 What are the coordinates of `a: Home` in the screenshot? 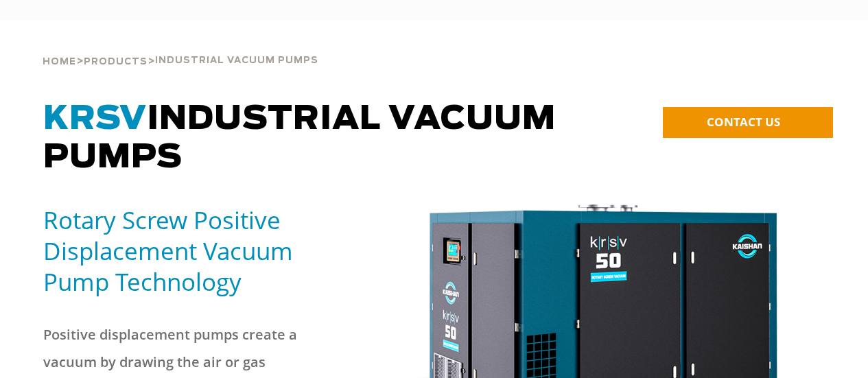 It's located at (59, 61).